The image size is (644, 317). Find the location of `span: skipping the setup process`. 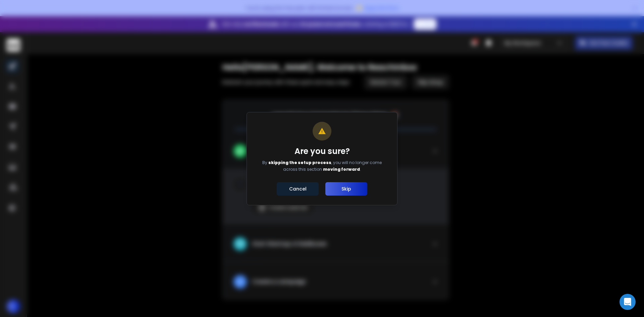

span: skipping the setup process is located at coordinates (300, 163).